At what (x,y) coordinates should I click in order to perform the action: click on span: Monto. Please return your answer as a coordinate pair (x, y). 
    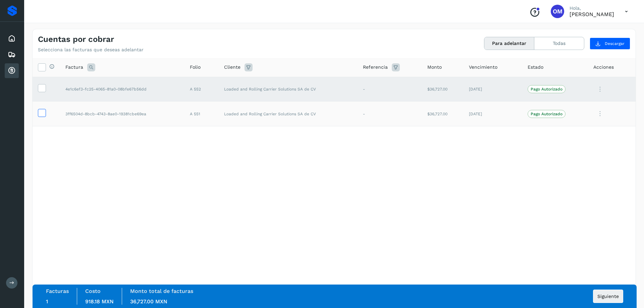
    Looking at the image, I should click on (434, 67).